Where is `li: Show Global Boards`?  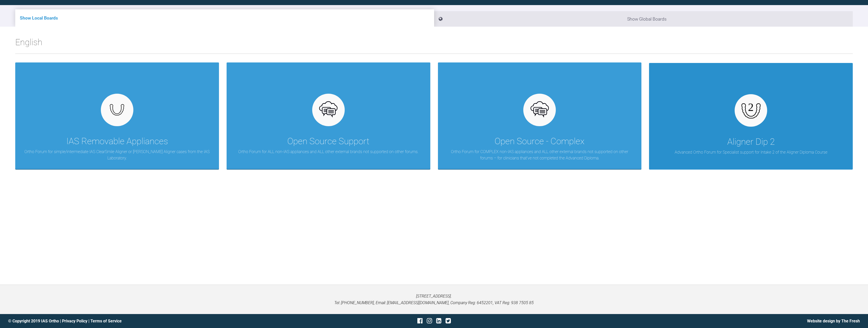 li: Show Global Boards is located at coordinates (643, 19).